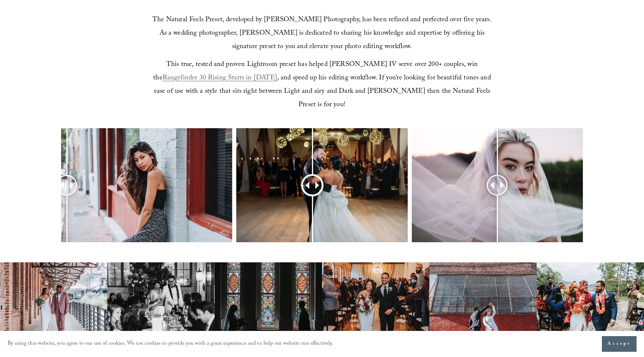  I want to click on span: Accept, so click(619, 344).